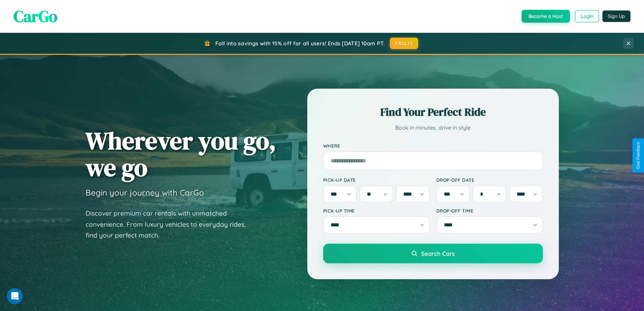 The height and width of the screenshot is (311, 644). What do you see at coordinates (616, 16) in the screenshot?
I see `button: Sign Up` at bounding box center [616, 16].